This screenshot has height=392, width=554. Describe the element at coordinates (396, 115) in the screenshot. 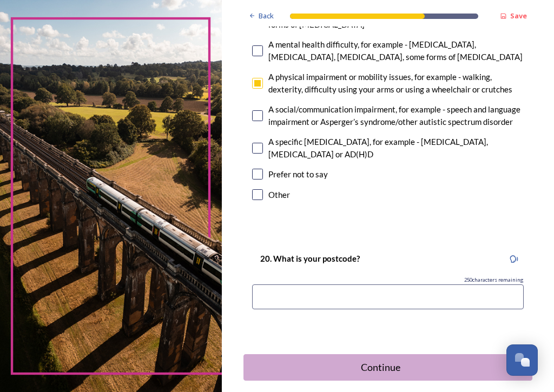

I see `div: A social/communication impairment, for example - speech and language impairment or Asperger’s syn...` at that location.